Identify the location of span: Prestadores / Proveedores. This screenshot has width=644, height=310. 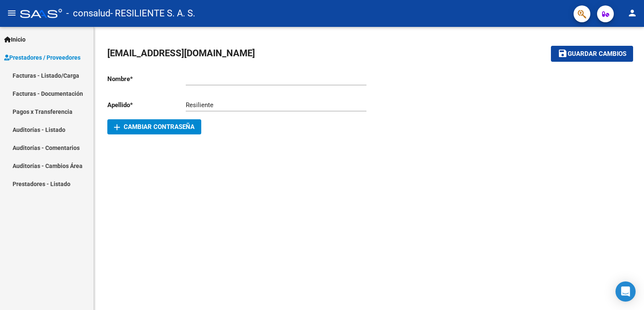
(43, 57).